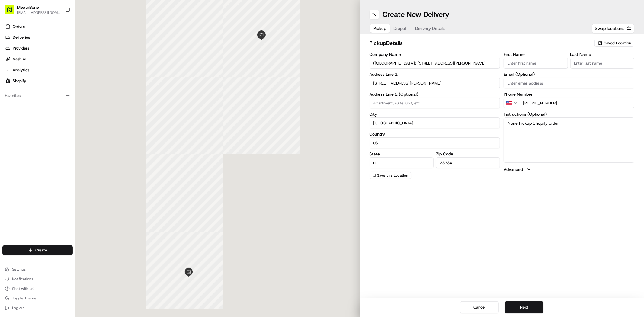 The width and height of the screenshot is (644, 317). I want to click on span: Swap locations, so click(610, 29).